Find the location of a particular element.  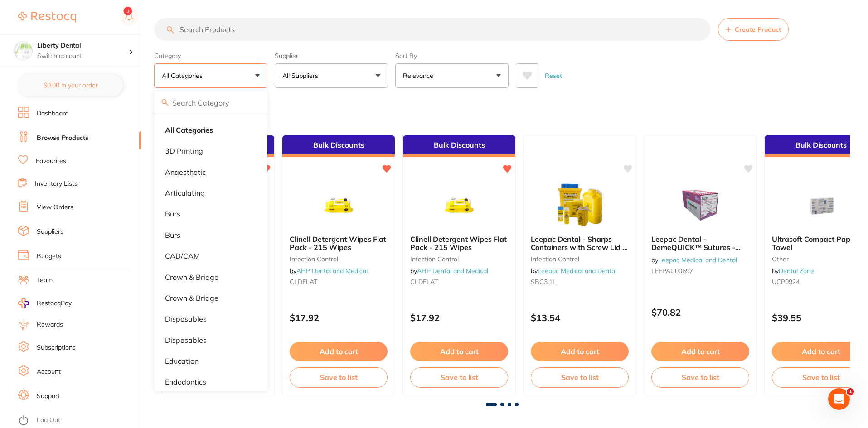

a: Browse Products is located at coordinates (63, 138).